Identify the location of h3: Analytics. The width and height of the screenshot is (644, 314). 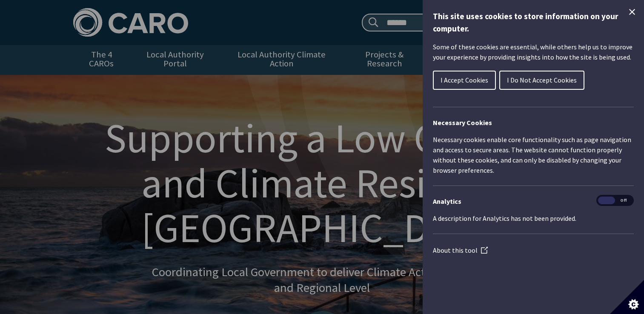
(534, 201).